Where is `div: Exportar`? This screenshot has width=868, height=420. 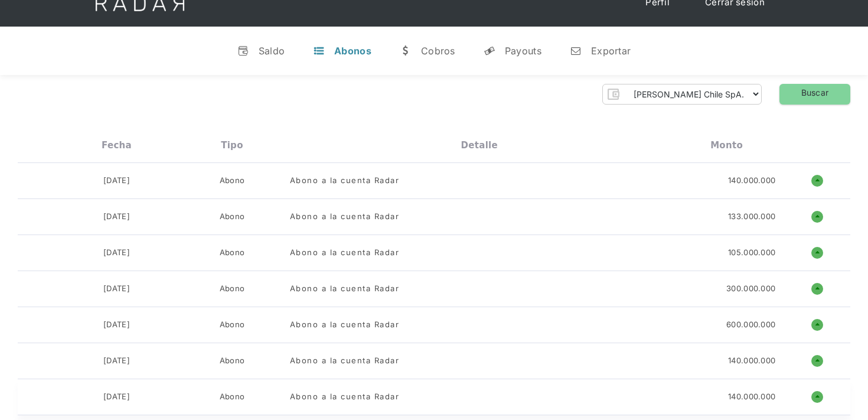 div: Exportar is located at coordinates (611, 51).